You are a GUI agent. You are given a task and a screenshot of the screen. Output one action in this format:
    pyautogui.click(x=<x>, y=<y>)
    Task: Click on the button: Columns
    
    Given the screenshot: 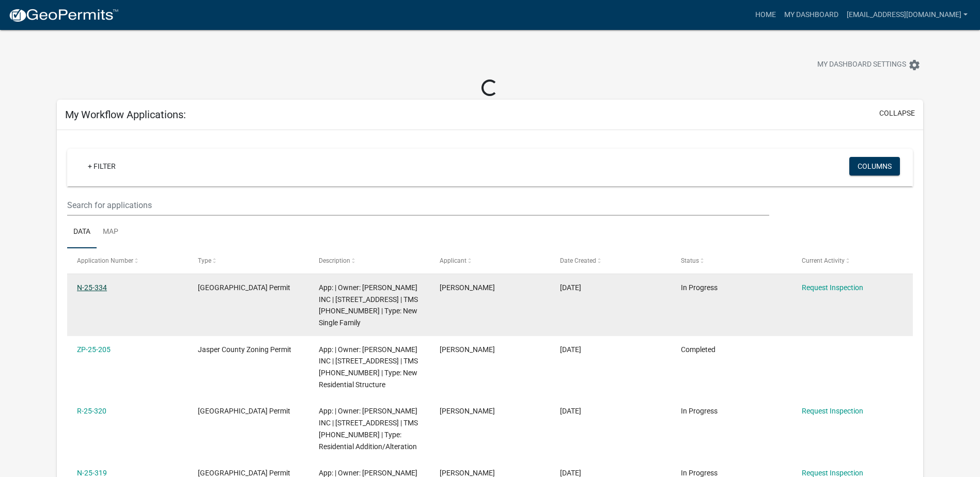 What is the action you would take?
    pyautogui.click(x=875, y=166)
    